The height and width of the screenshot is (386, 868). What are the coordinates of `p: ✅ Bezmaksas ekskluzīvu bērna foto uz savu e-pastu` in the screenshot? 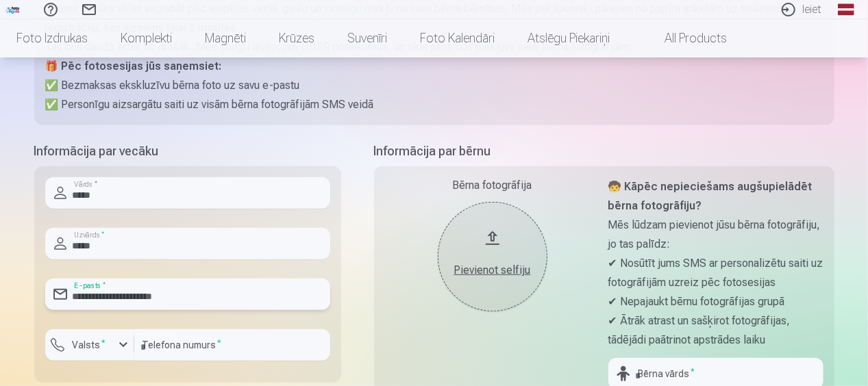 It's located at (434, 86).